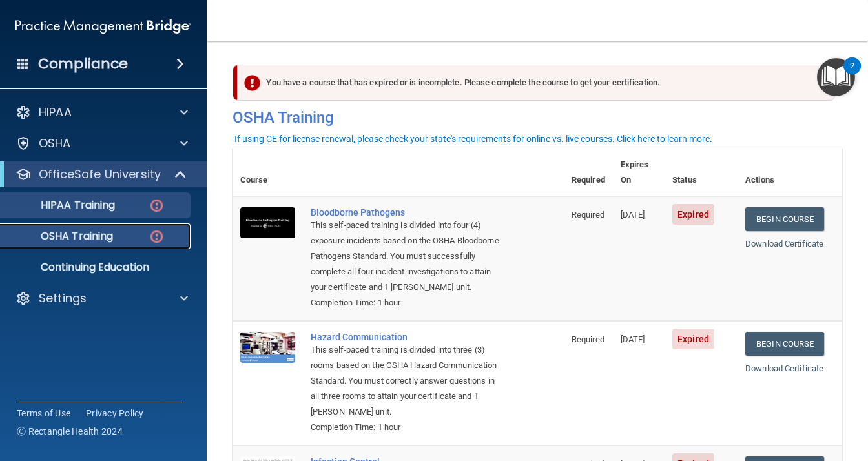  What do you see at coordinates (473, 139) in the screenshot?
I see `button: If using CE for license renewal, please check your state's requirements for online vs. live cours...` at bounding box center [473, 139].